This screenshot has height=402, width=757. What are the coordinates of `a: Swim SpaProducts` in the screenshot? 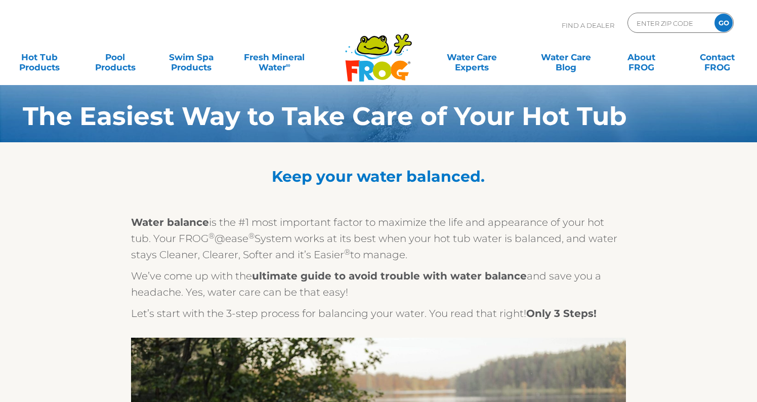 It's located at (191, 57).